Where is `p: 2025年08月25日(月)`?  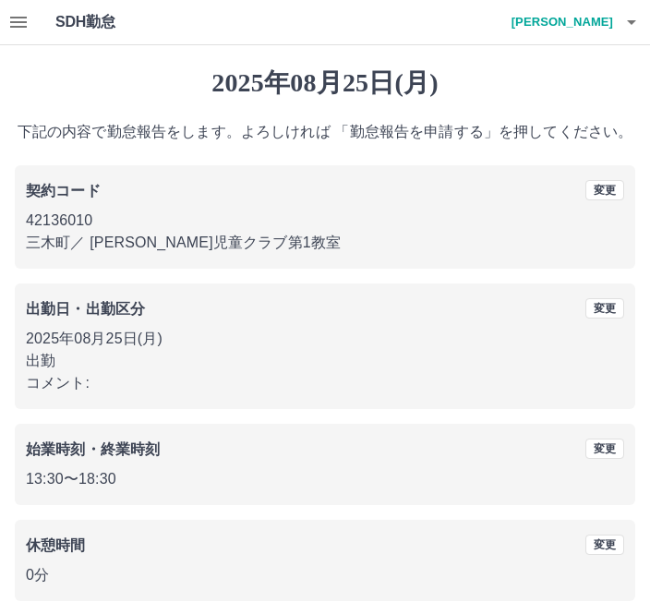 p: 2025年08月25日(月) is located at coordinates (325, 339).